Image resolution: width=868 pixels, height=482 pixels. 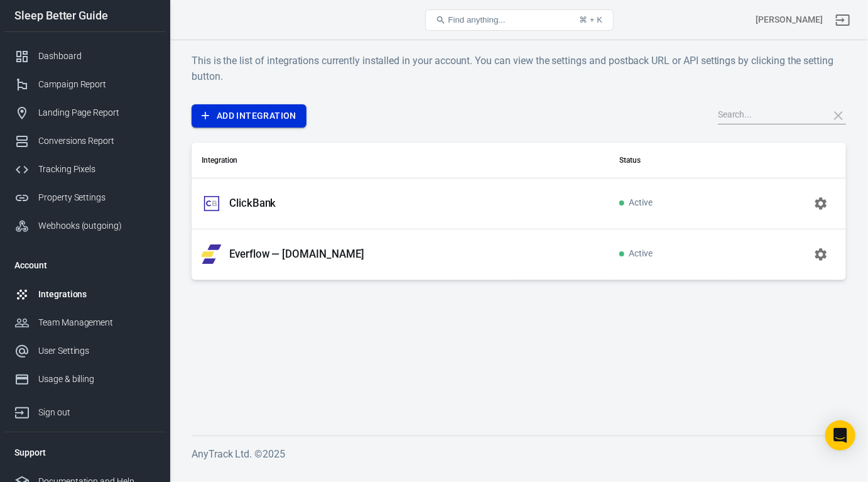 I want to click on div: ⌘ + K, so click(x=591, y=20).